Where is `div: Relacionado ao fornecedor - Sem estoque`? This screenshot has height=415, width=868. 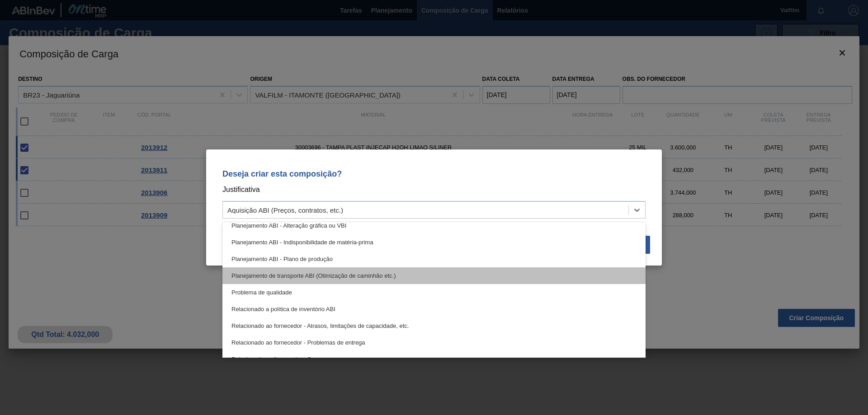 div: Relacionado ao fornecedor - Sem estoque is located at coordinates (434, 359).